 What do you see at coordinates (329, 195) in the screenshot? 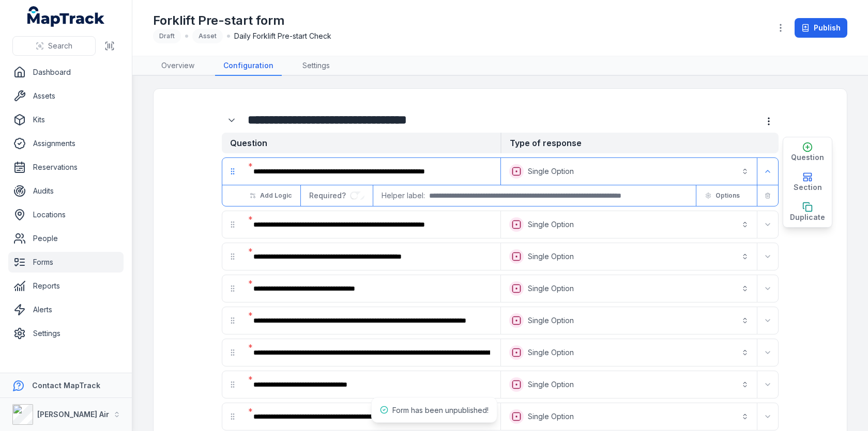
I see `span: Required?` at bounding box center [329, 195].